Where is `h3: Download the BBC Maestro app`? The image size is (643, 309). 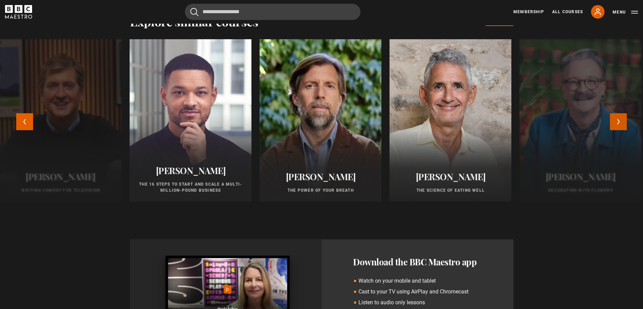
h3: Download the BBC Maestro app is located at coordinates (417, 262).